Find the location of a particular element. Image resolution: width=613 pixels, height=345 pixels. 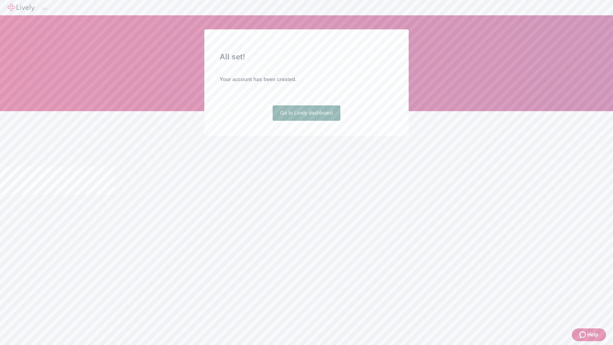

a: Go to Lively dashboard is located at coordinates (307, 113).